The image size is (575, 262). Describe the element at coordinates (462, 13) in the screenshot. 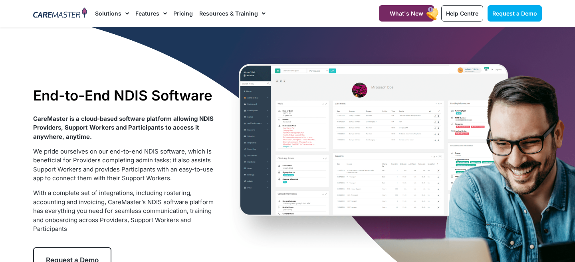

I see `a: Help Centre` at that location.